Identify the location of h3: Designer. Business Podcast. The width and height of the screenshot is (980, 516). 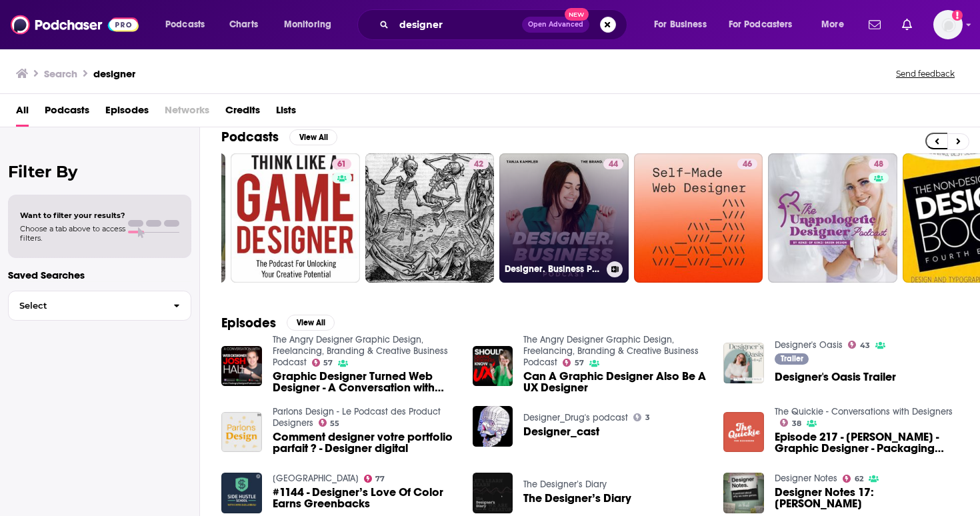
(552, 269).